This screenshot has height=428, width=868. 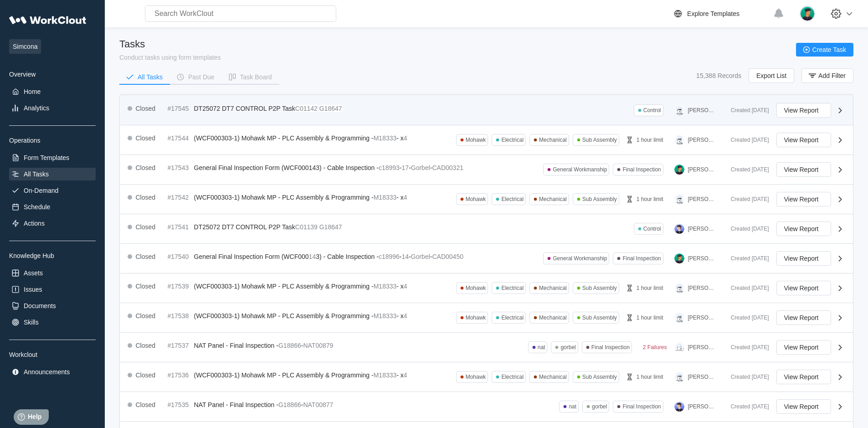 I want to click on div: Tasks, so click(x=170, y=44).